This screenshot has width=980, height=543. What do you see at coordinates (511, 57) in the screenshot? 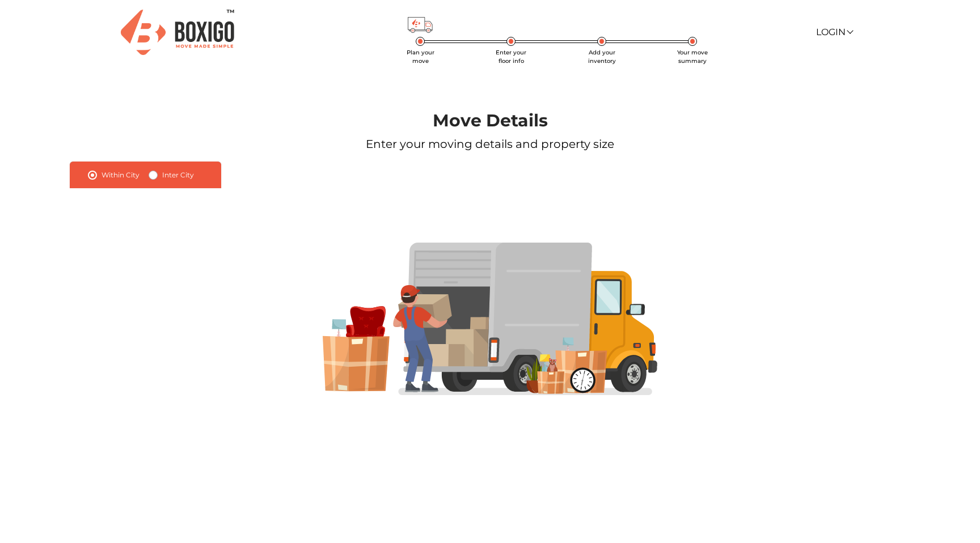
I see `span: Enter your floor info` at bounding box center [511, 57].